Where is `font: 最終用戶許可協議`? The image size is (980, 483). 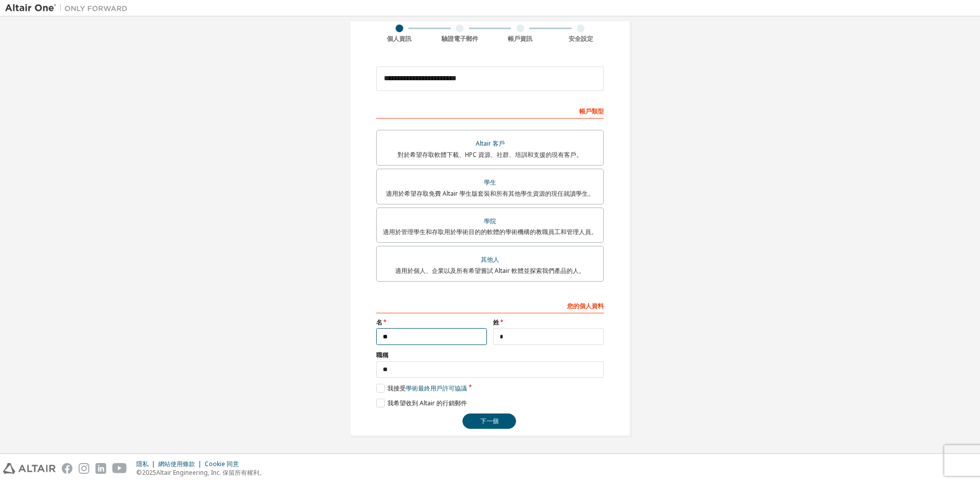
font: 最終用戶許可協議 is located at coordinates (443, 388).